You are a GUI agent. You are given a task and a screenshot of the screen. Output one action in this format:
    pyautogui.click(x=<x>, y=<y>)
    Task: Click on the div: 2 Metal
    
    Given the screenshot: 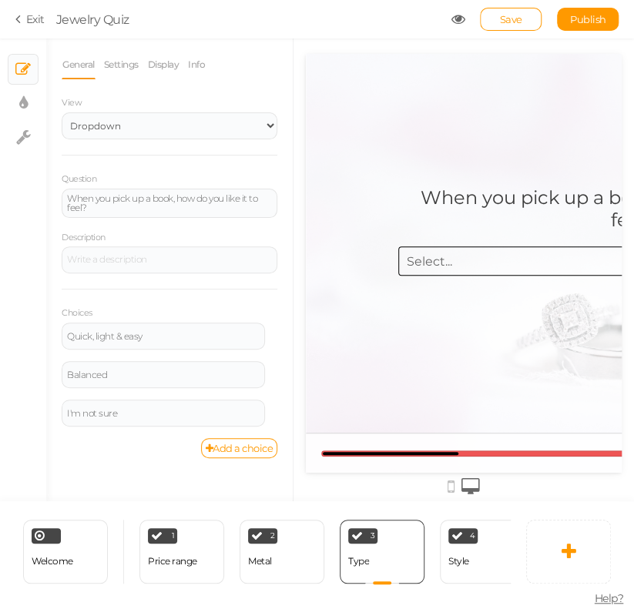 What is the action you would take?
    pyautogui.click(x=282, y=552)
    